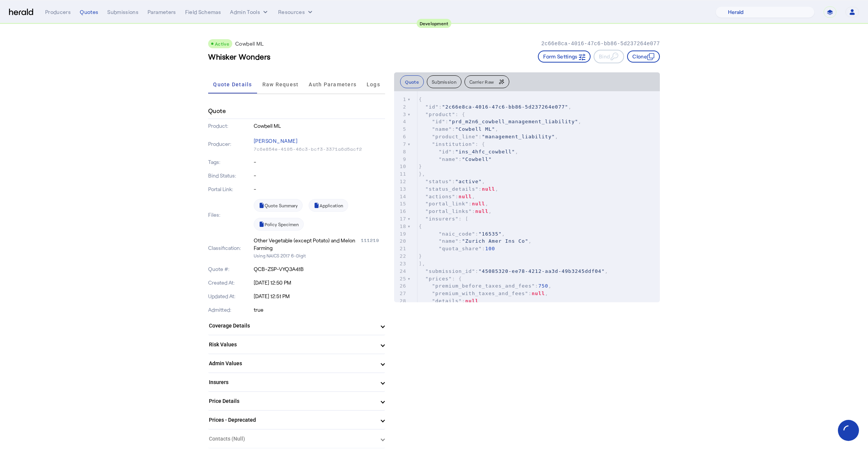 The image size is (868, 450). Describe the element at coordinates (230, 189) in the screenshot. I see `p: Portal Link:` at that location.